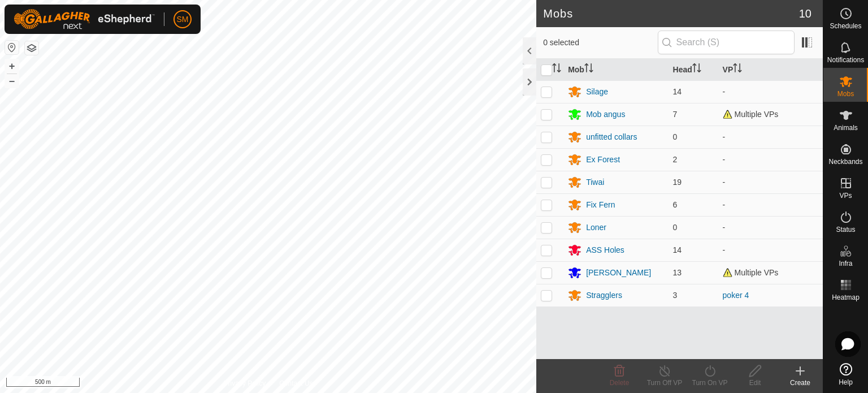 This screenshot has width=868, height=393. What do you see at coordinates (675, 114) in the screenshot?
I see `span: 7` at bounding box center [675, 114].